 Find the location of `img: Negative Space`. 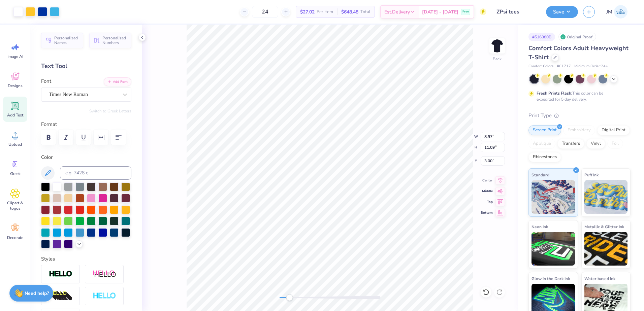

img: Negative Space is located at coordinates (104, 296).